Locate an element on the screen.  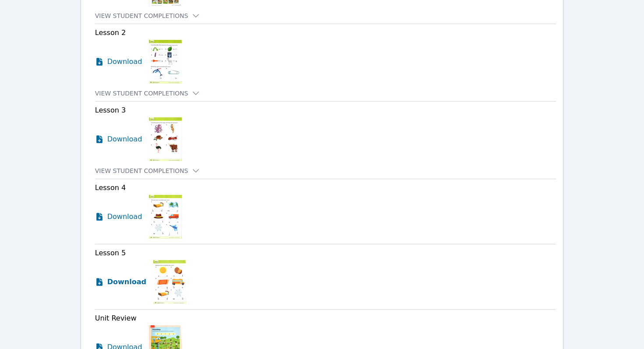
span: Lesson 2 is located at coordinates (110, 32).